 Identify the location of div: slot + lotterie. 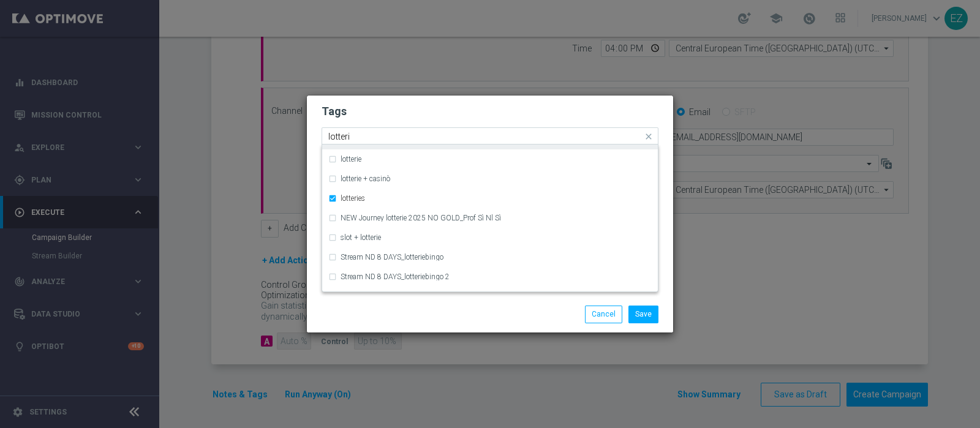
(490, 237).